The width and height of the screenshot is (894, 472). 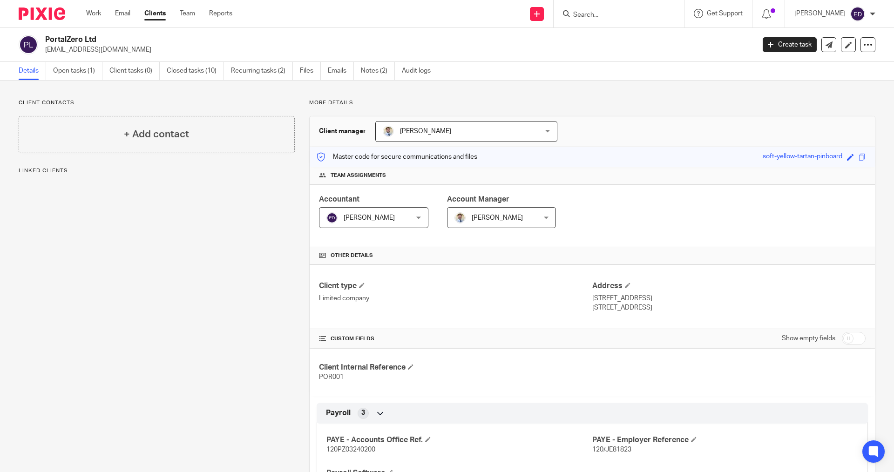 I want to click on h4: PAYE - Accounts Office Ref., so click(x=459, y=440).